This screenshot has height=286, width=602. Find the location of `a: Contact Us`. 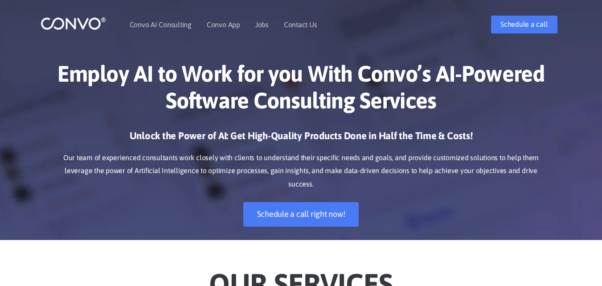

a: Contact Us is located at coordinates (300, 24).